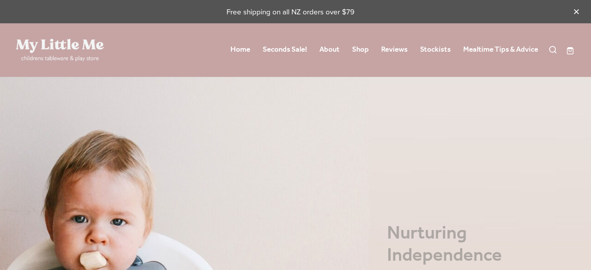 This screenshot has height=270, width=591. Describe the element at coordinates (501, 50) in the screenshot. I see `a: Mealtime Tips & Advice` at that location.